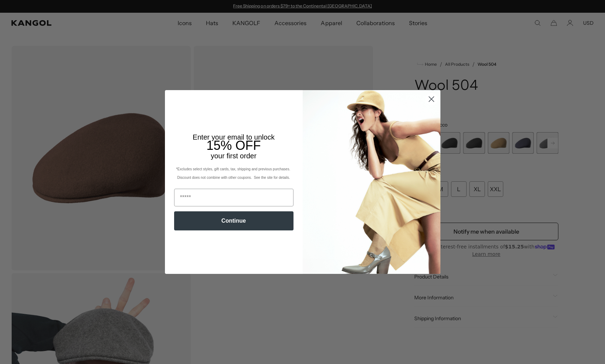  Describe the element at coordinates (234, 137) in the screenshot. I see `span: Enter your email to unlock` at that location.